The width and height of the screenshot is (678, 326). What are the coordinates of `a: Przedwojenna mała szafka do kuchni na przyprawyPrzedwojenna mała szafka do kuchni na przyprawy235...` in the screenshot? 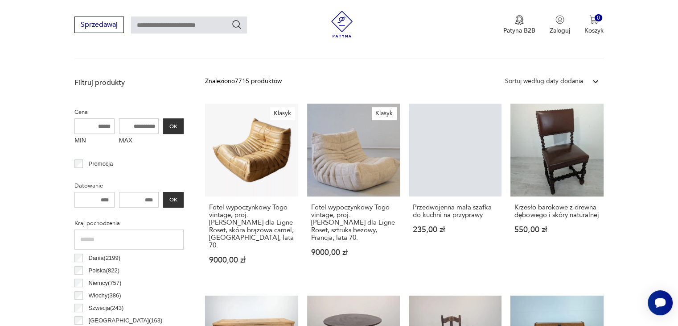 It's located at (455, 192).